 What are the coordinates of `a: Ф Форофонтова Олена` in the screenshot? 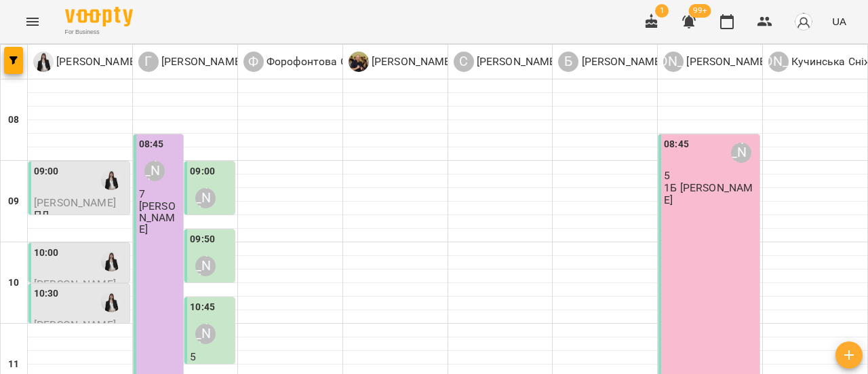 It's located at (308, 62).